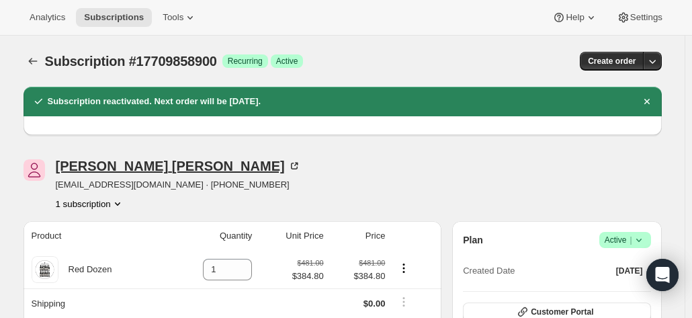 The height and width of the screenshot is (318, 692). Describe the element at coordinates (179, 17) in the screenshot. I see `button: Tools` at that location.